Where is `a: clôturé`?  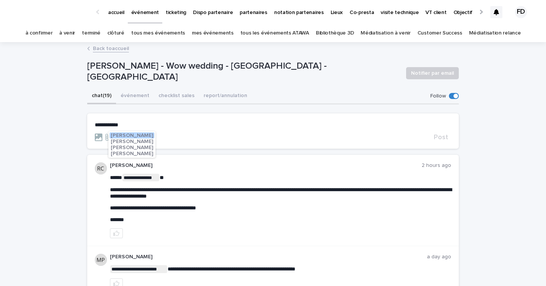
a: clôturé is located at coordinates (116, 33).